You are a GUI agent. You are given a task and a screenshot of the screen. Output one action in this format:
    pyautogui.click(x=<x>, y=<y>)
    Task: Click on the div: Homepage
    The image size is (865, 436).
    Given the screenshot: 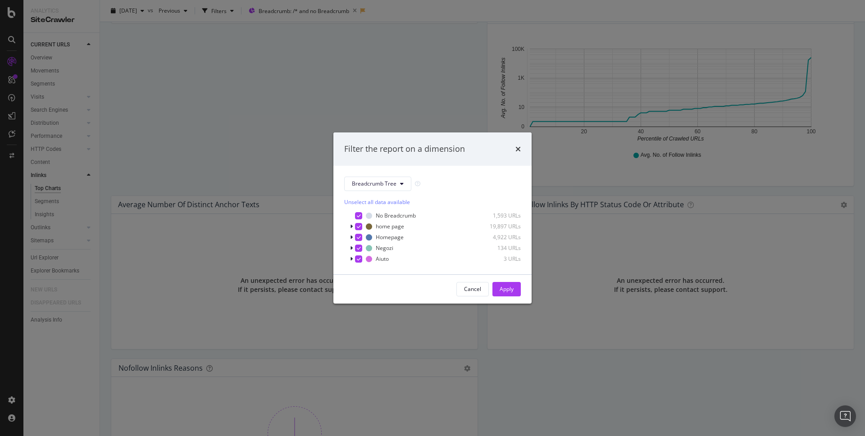 What is the action you would take?
    pyautogui.click(x=390, y=237)
    